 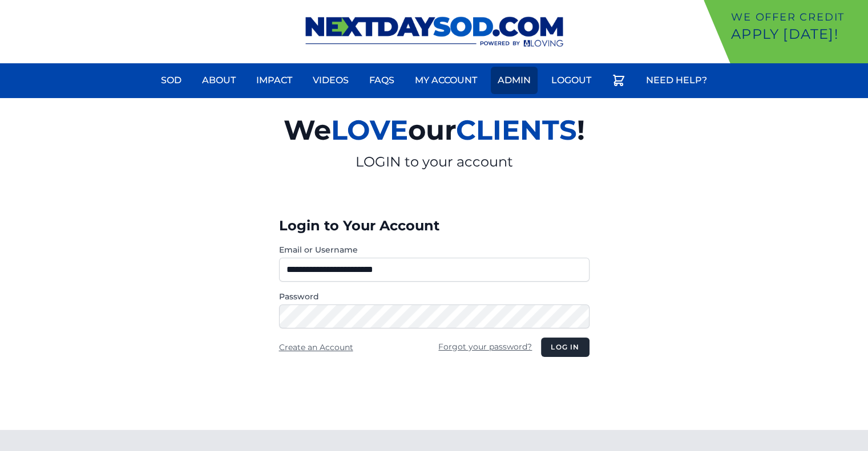 What do you see at coordinates (434, 226) in the screenshot?
I see `h3: Login to Your Account` at bounding box center [434, 226].